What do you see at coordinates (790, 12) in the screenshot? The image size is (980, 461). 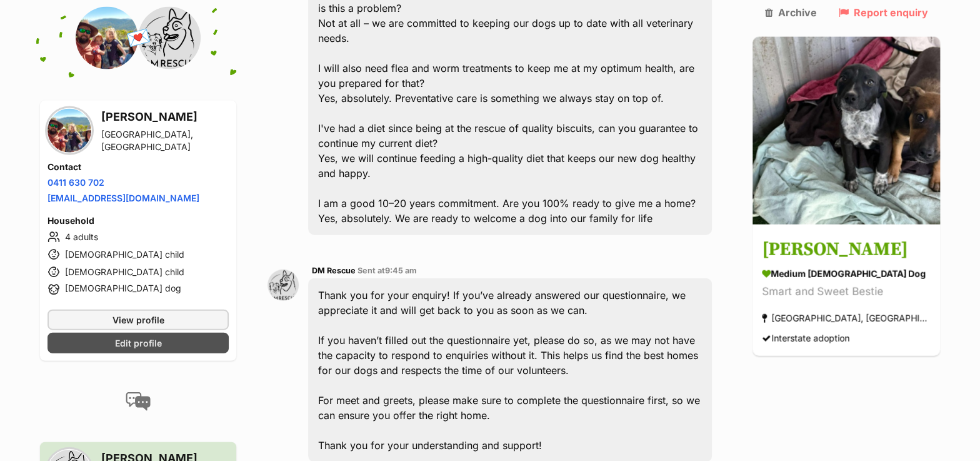 I see `a: Archive` at bounding box center [790, 12].